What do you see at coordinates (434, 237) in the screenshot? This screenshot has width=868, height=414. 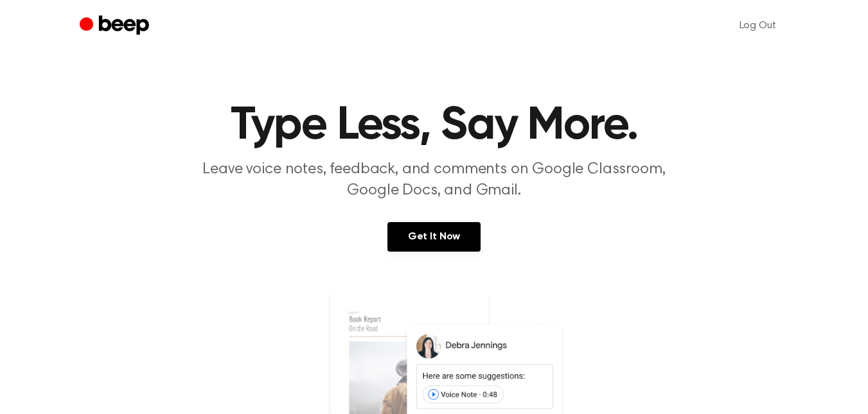 I see `a: Get It Now` at bounding box center [434, 237].